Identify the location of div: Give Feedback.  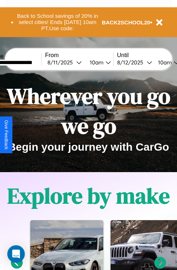
(6, 135).